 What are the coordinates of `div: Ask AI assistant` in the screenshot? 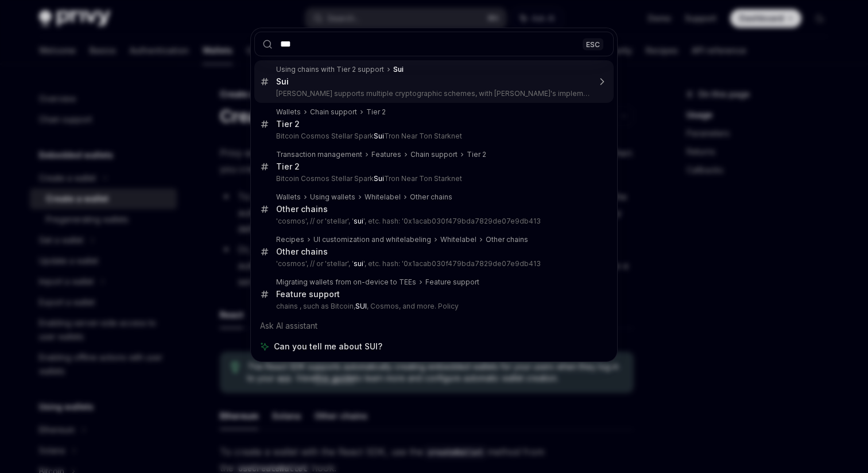 It's located at (434, 326).